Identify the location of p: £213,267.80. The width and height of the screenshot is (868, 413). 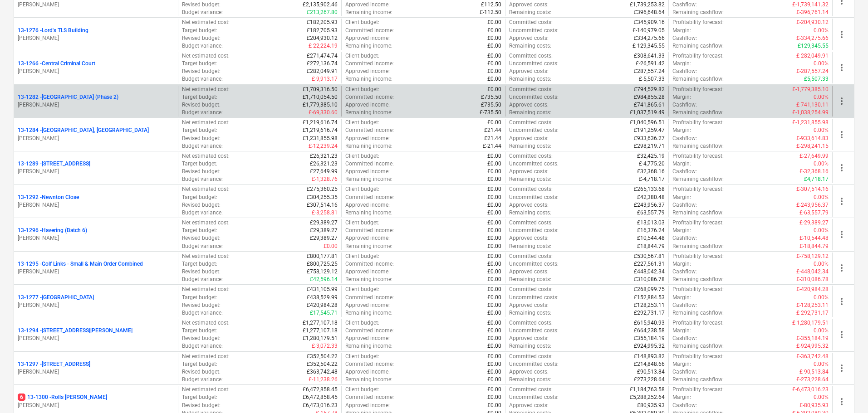
(322, 12).